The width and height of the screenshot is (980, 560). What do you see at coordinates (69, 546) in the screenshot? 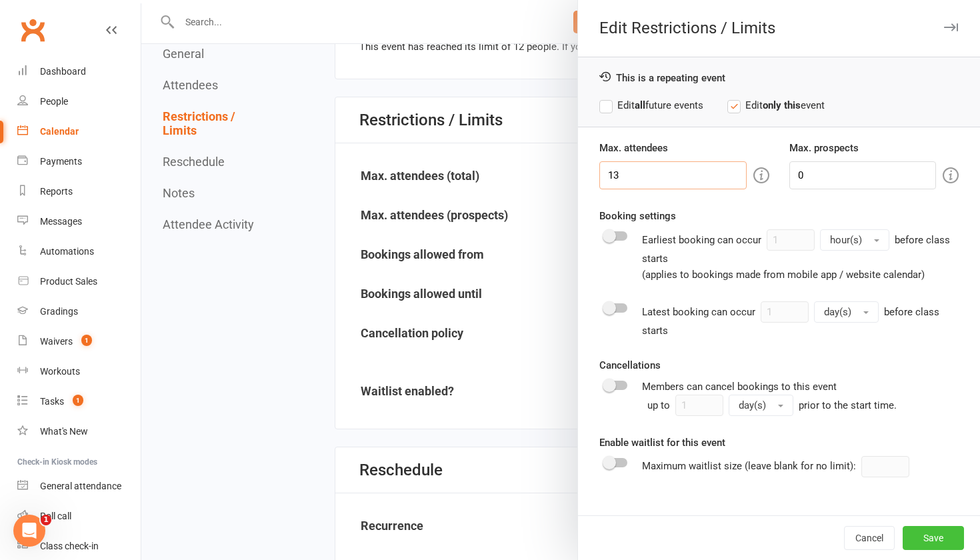
I see `div: Class check-in` at bounding box center [69, 546].